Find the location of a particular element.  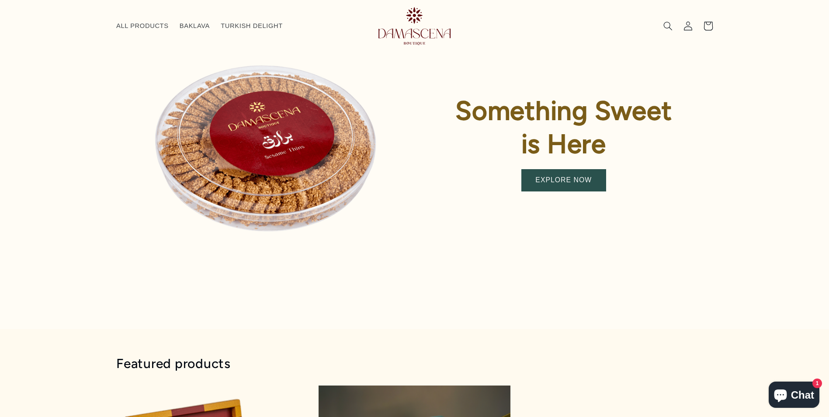

a: EXPLORE NOW is located at coordinates (564, 180).